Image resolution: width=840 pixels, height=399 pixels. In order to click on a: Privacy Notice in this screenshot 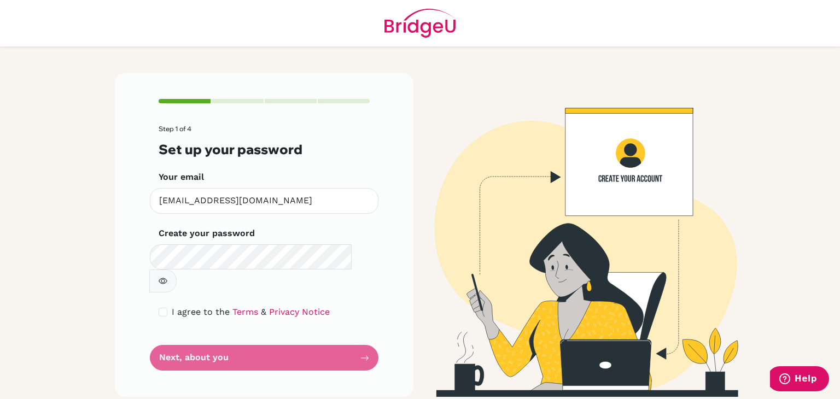, I will do `click(299, 312)`.